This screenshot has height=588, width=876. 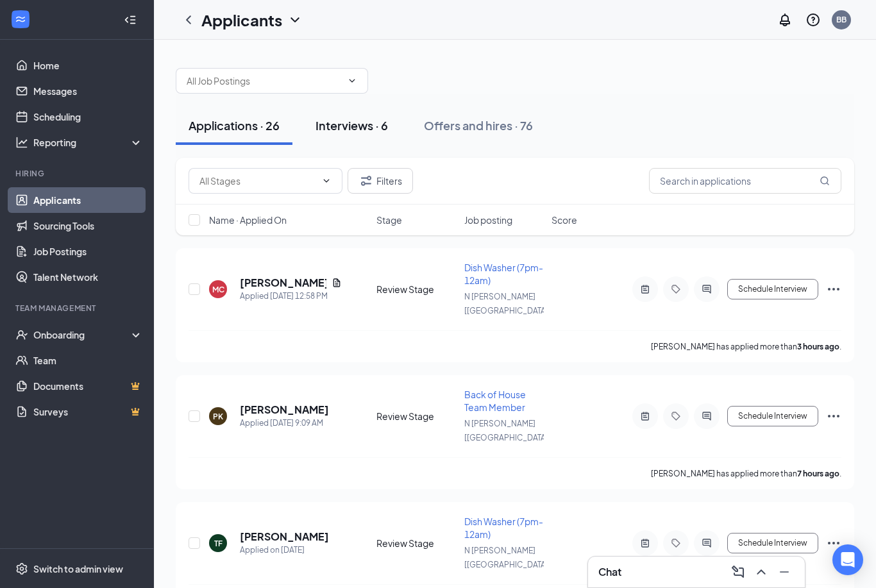 I want to click on button: ChevronUp, so click(x=761, y=572).